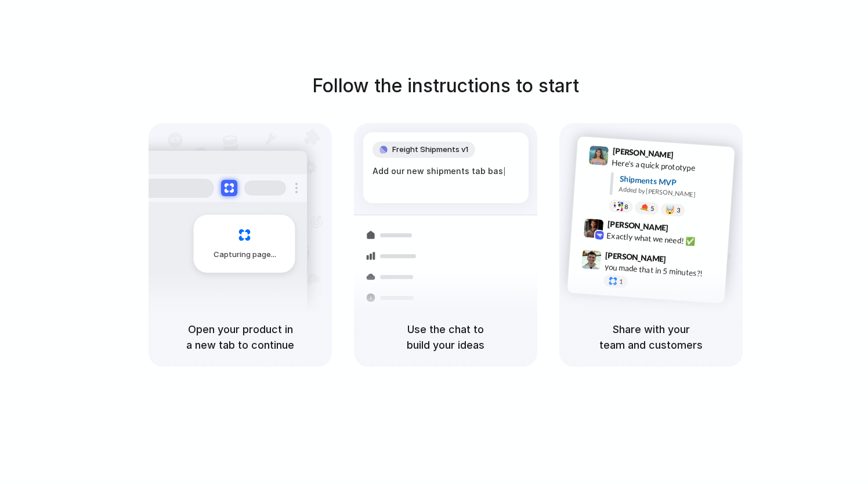  Describe the element at coordinates (670, 166) in the screenshot. I see `div: Here's a quick prototype` at that location.